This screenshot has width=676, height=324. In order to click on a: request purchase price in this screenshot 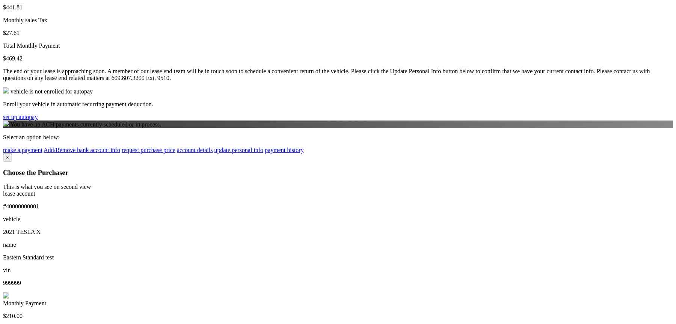, I will do `click(148, 150)`.